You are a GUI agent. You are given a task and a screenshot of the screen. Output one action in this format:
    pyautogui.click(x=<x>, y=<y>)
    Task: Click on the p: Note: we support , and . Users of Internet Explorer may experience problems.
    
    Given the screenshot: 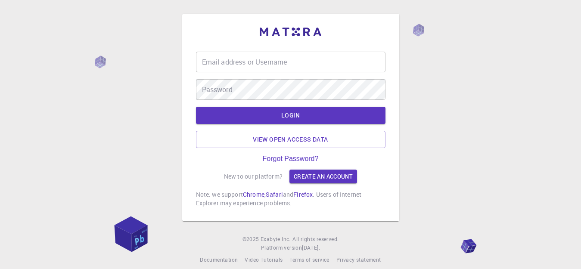 What is the action you would take?
    pyautogui.click(x=291, y=199)
    